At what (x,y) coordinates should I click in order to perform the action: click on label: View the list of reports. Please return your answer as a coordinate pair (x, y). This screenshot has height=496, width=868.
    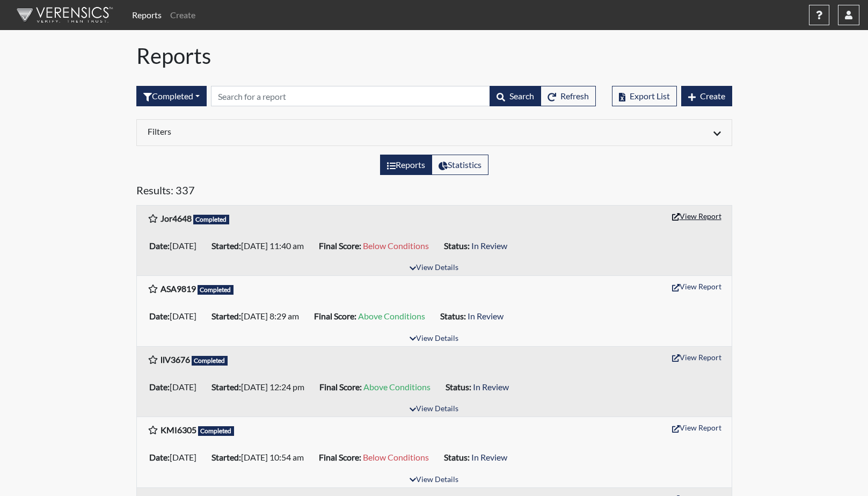
    Looking at the image, I should click on (406, 165).